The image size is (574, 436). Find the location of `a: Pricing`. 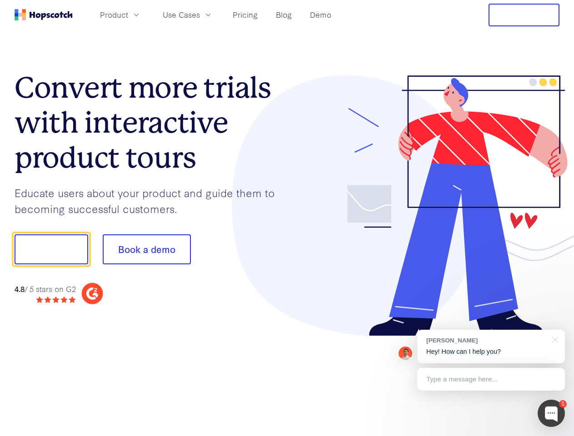

a: Pricing is located at coordinates (245, 15).